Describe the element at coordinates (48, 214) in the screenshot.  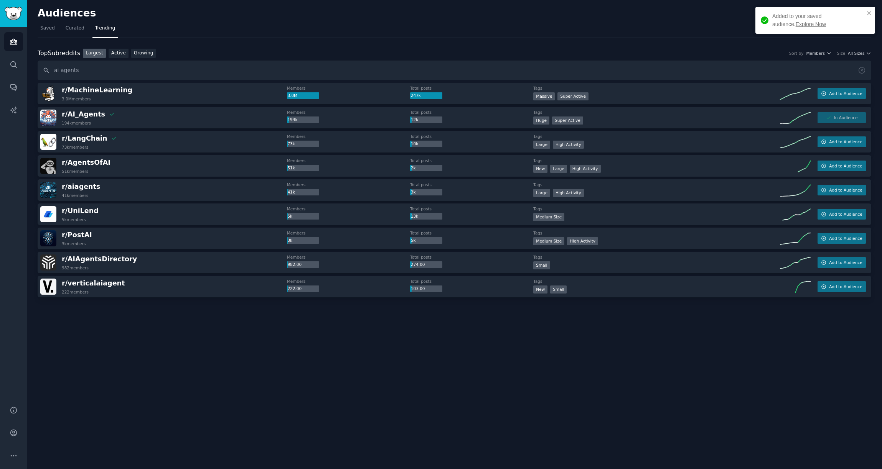
I see `img: UniLend` at that location.